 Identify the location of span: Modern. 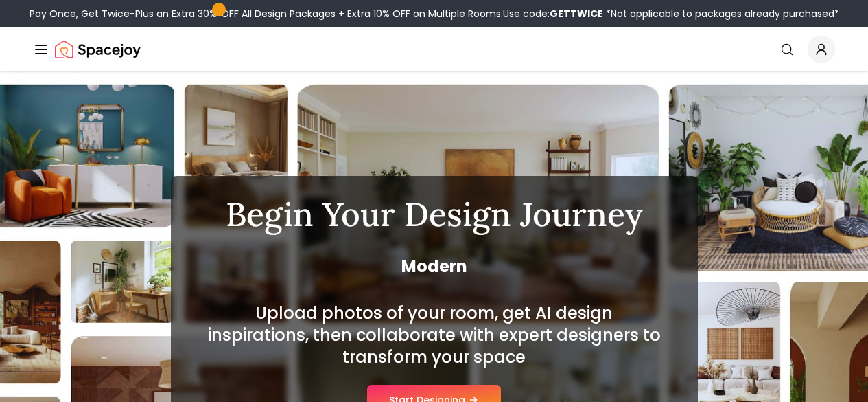
(434, 266).